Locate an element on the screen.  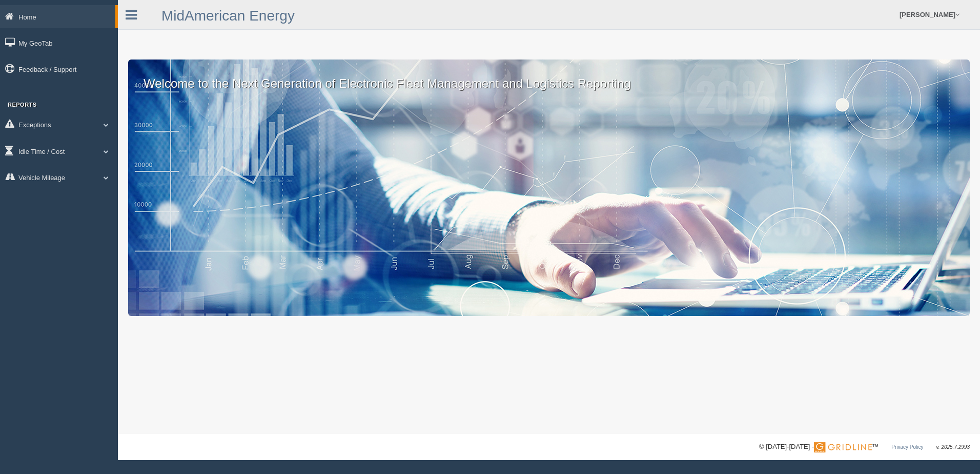
p: Welcome to the Next Generation of Electronic Fleet Management and Logistics Reporting is located at coordinates (548, 76).